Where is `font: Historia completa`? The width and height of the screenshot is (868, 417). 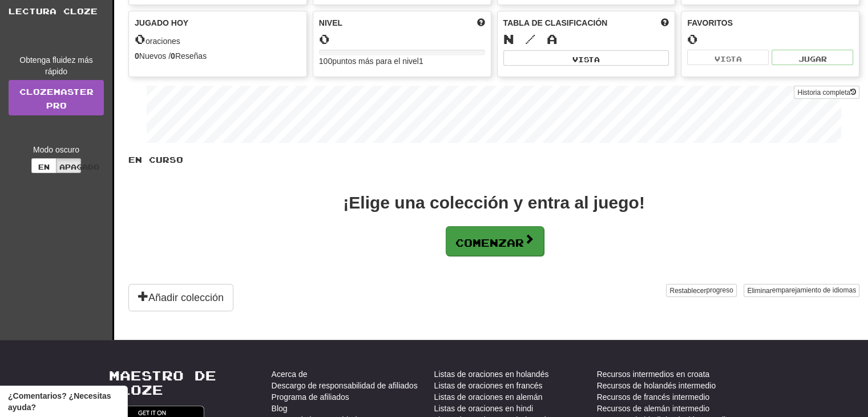 font: Historia completa is located at coordinates (824, 93).